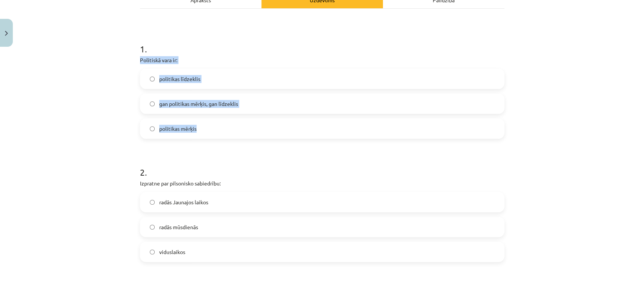 The image size is (644, 291). What do you see at coordinates (322, 166) in the screenshot?
I see `h1: 2 .` at bounding box center [322, 166].